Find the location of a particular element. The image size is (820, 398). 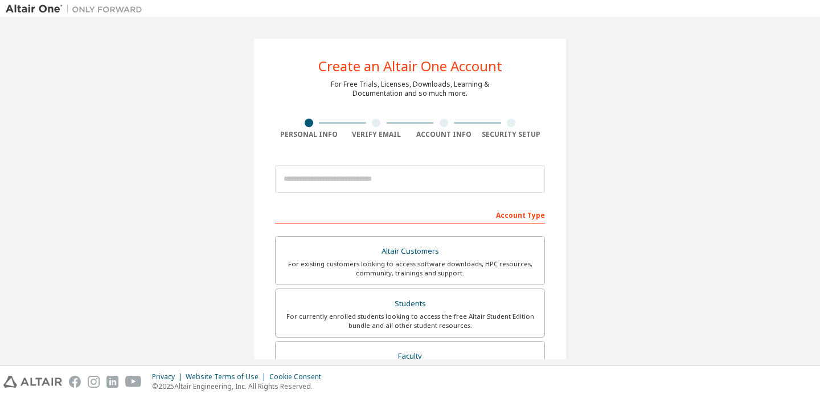

div: Verify Email is located at coordinates (377, 134).